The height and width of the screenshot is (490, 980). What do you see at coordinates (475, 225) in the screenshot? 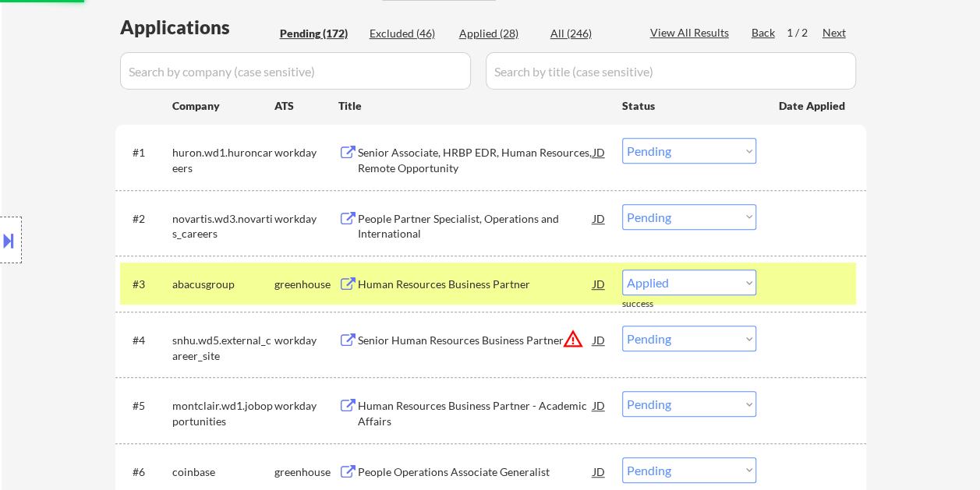
I see `div: People Partner Specialist, Operations and International` at bounding box center [475, 225].